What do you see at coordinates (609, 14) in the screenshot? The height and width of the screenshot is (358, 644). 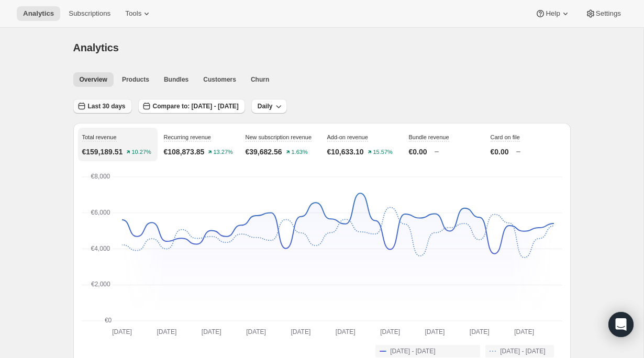 I see `span: Settings` at bounding box center [609, 14].